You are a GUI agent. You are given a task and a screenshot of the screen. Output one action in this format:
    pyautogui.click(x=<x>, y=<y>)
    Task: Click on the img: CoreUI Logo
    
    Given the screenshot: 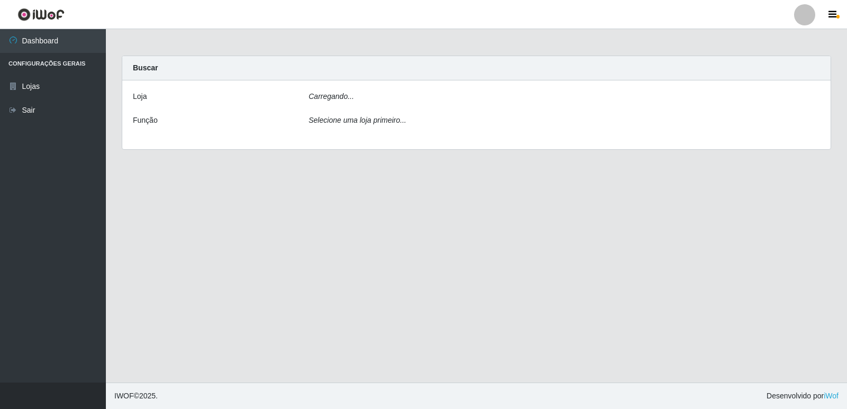 What is the action you would take?
    pyautogui.click(x=41, y=14)
    